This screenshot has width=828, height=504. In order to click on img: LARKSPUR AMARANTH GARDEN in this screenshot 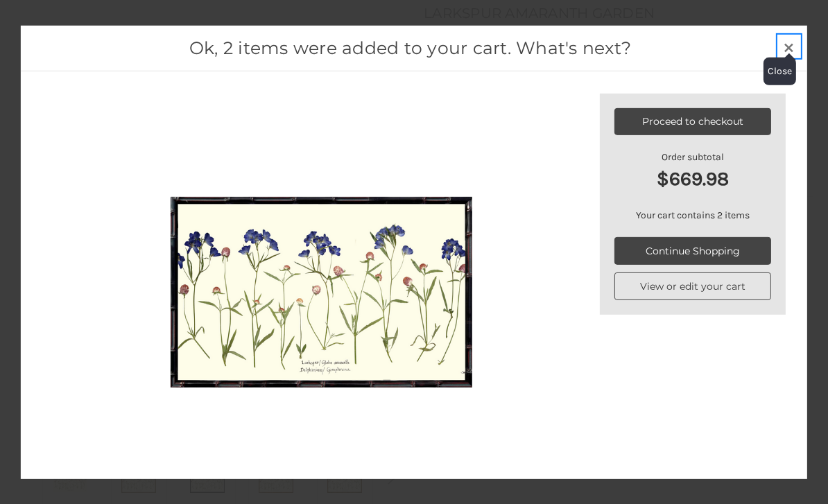, I will do `click(320, 292)`.